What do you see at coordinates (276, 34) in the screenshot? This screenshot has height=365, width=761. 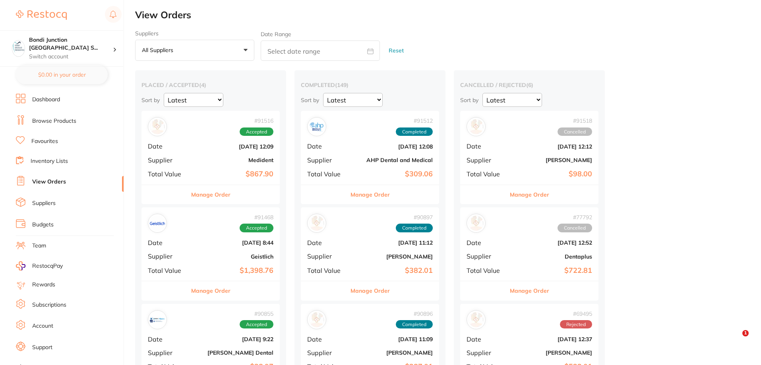 I see `label: Date Range` at bounding box center [276, 34].